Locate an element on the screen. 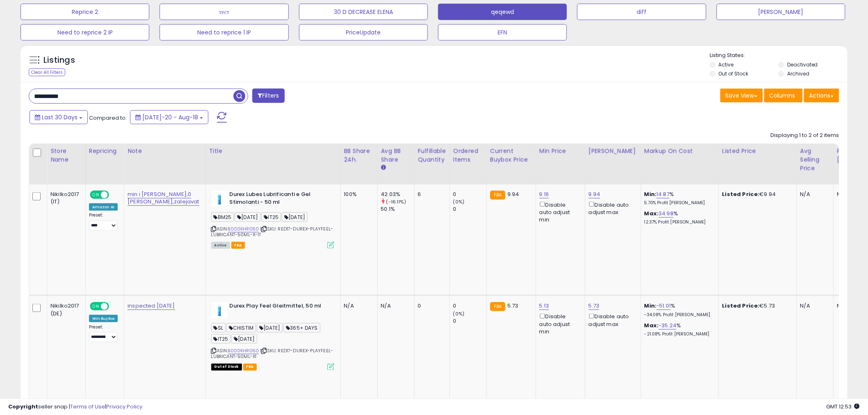 The image size is (868, 415). button: Last 30 Days is located at coordinates (59, 117).